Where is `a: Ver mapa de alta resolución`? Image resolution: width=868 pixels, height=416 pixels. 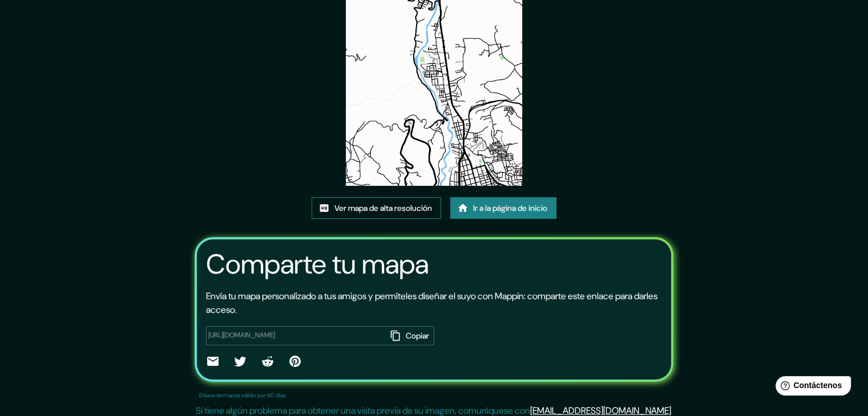 a: Ver mapa de alta resolución is located at coordinates (376, 208).